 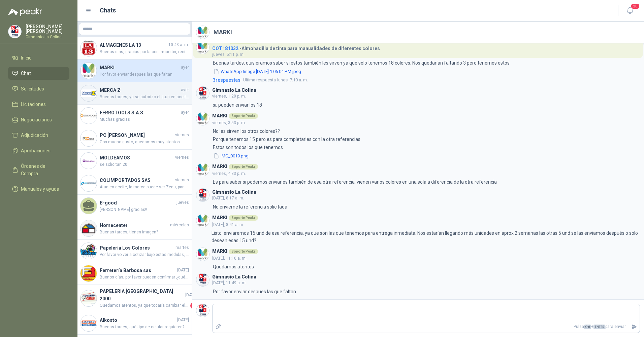 What do you see at coordinates (427, 327) in the screenshot?
I see `p: Pulsa + para enviar` at bounding box center [427, 327].